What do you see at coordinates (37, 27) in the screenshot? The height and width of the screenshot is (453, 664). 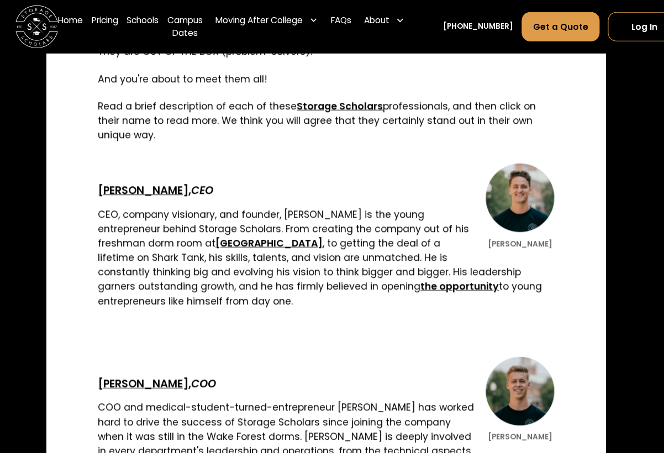 I see `img: Storage Scholars main logo` at bounding box center [37, 27].